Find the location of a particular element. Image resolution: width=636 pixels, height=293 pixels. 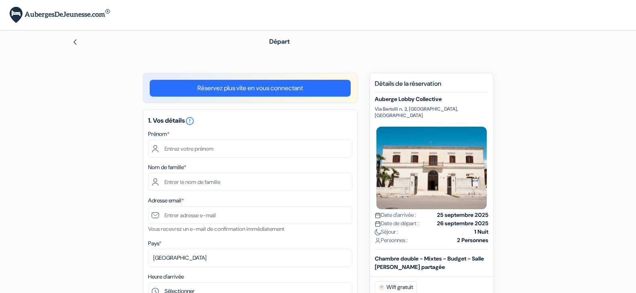

a: error_outline is located at coordinates (190, 120).